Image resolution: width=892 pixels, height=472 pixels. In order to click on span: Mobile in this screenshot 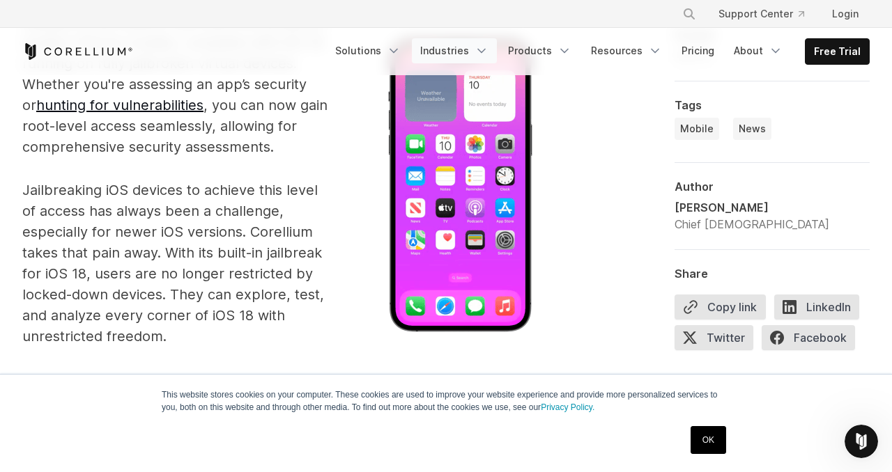, I will do `click(697, 129)`.